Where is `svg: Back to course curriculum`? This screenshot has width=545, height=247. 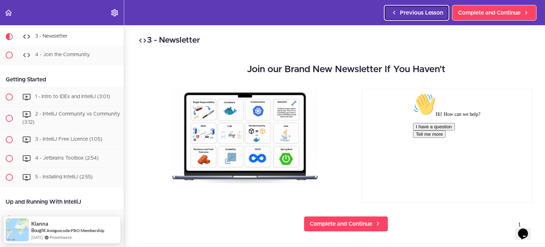 svg: Back to course curriculum is located at coordinates (9, 13).